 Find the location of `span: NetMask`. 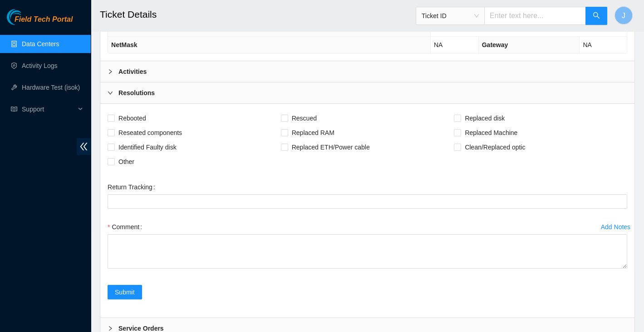

span: NetMask is located at coordinates (124, 45).